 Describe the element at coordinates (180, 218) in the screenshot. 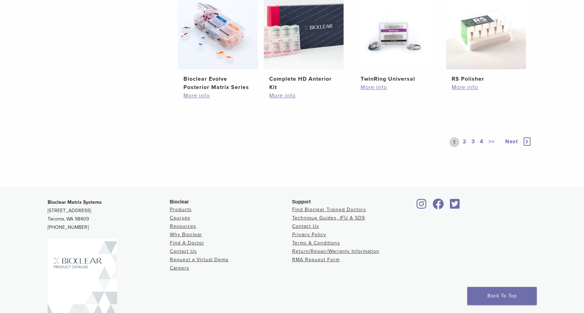

I see `a: Courses` at that location.